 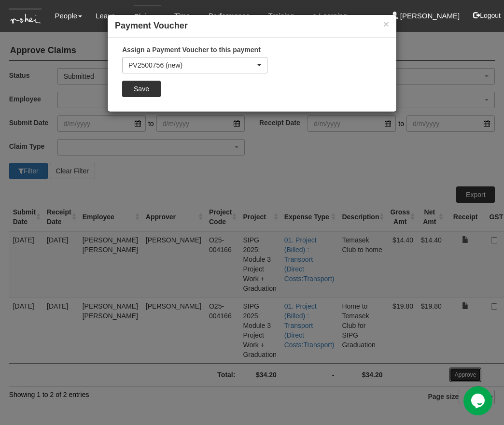 What do you see at coordinates (195, 65) in the screenshot?
I see `button: PV2500756 (new)` at bounding box center [195, 65].